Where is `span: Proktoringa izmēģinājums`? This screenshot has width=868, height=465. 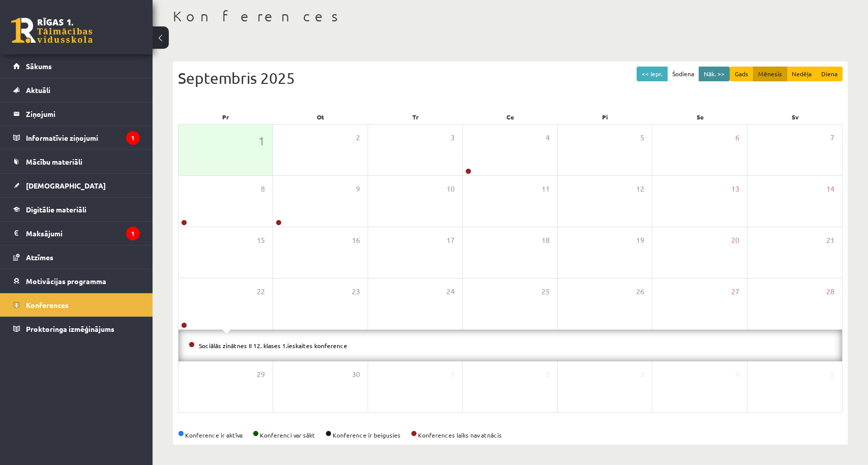 span: Proktoringa izmēģinājums is located at coordinates (70, 328).